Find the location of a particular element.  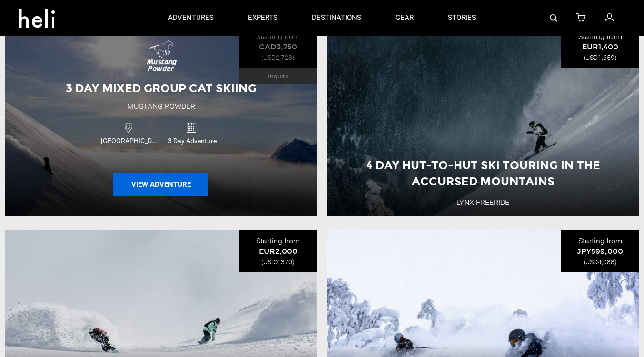

button: View Adventure is located at coordinates (161, 184).